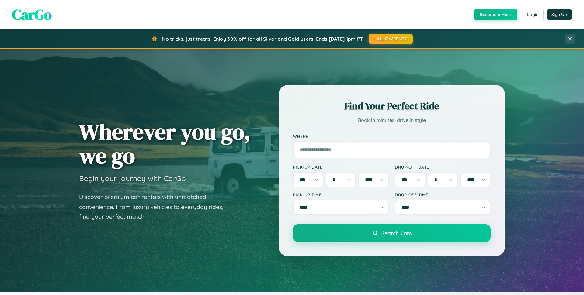 The height and width of the screenshot is (295, 584). I want to click on label: Where, so click(392, 136).